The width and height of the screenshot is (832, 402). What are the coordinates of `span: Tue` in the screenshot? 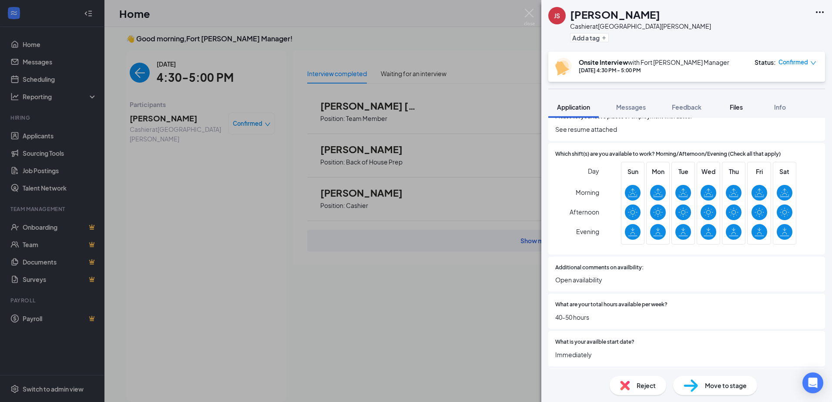 It's located at (683, 171).